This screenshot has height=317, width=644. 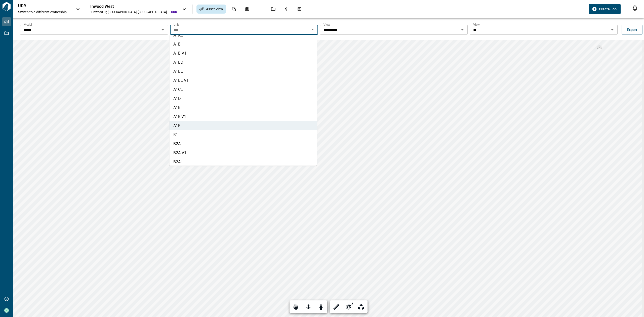 What do you see at coordinates (247, 9) in the screenshot?
I see `div: Photos` at bounding box center [247, 9].